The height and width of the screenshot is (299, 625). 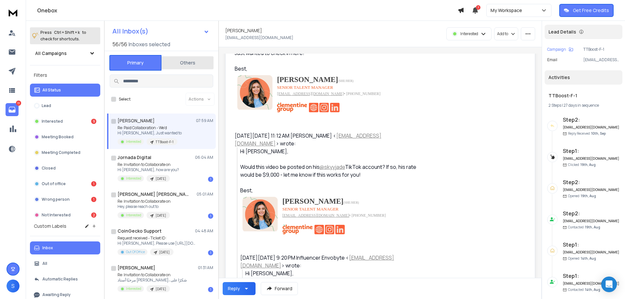 I want to click on h6: Step 1 :, so click(x=591, y=276).